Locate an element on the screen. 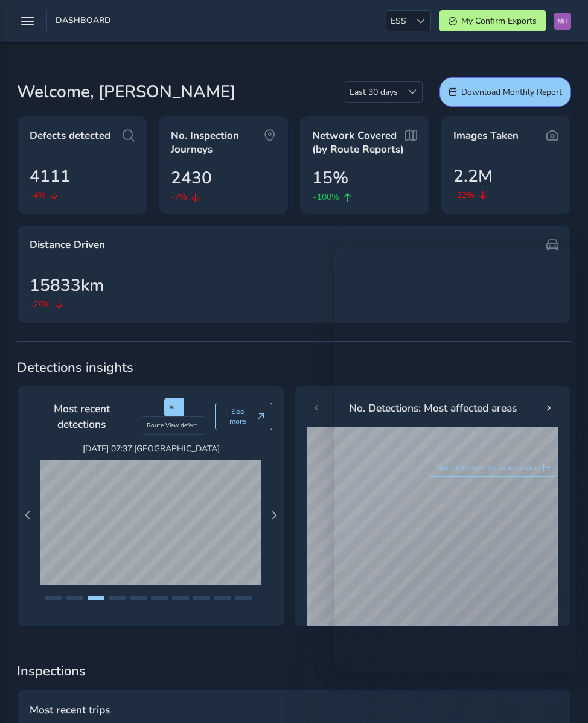 The height and width of the screenshot is (723, 588). span: Most recent trips is located at coordinates (69, 710).